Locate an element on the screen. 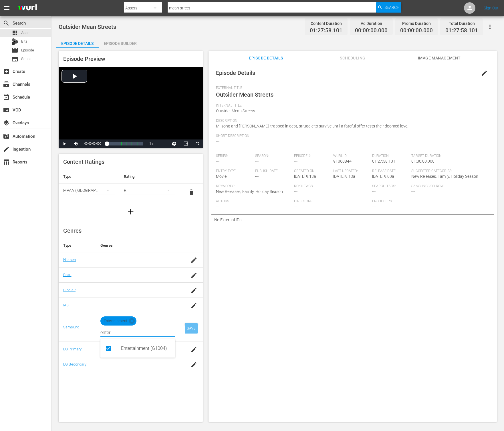  th: Genres is located at coordinates (137, 246).